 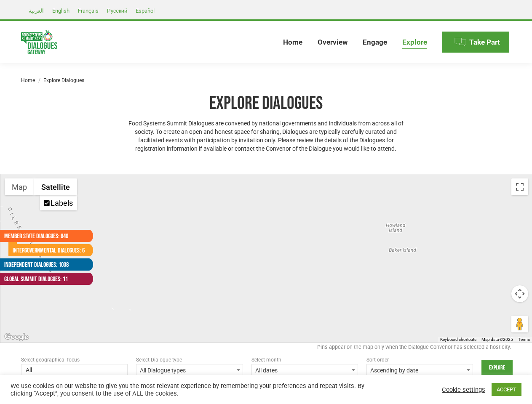 What do you see at coordinates (56, 187) in the screenshot?
I see `button: Show satellite imagery` at bounding box center [56, 187].